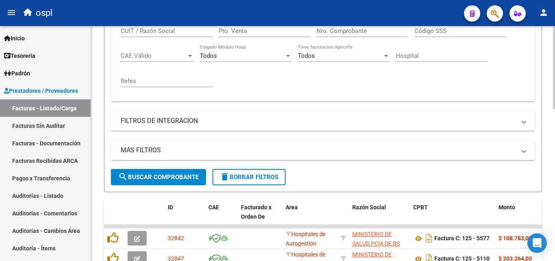  What do you see at coordinates (154, 56) in the screenshot?
I see `span: CAE Válido` at bounding box center [154, 56].